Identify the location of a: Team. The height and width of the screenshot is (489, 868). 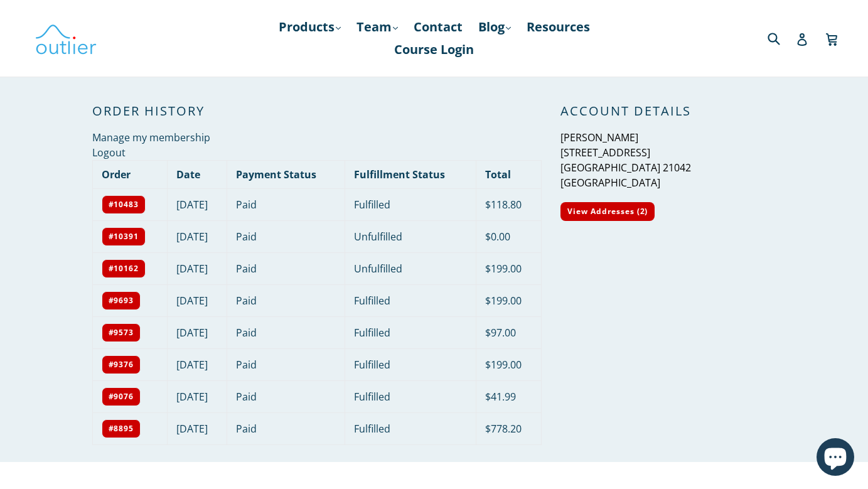
(377, 27).